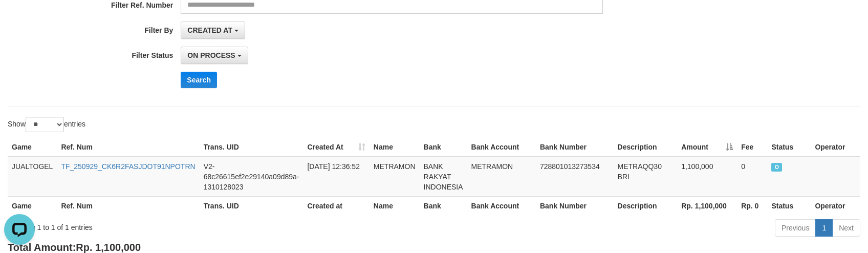 The width and height of the screenshot is (868, 253). What do you see at coordinates (214, 55) in the screenshot?
I see `button: ON PROCESS` at bounding box center [214, 55].